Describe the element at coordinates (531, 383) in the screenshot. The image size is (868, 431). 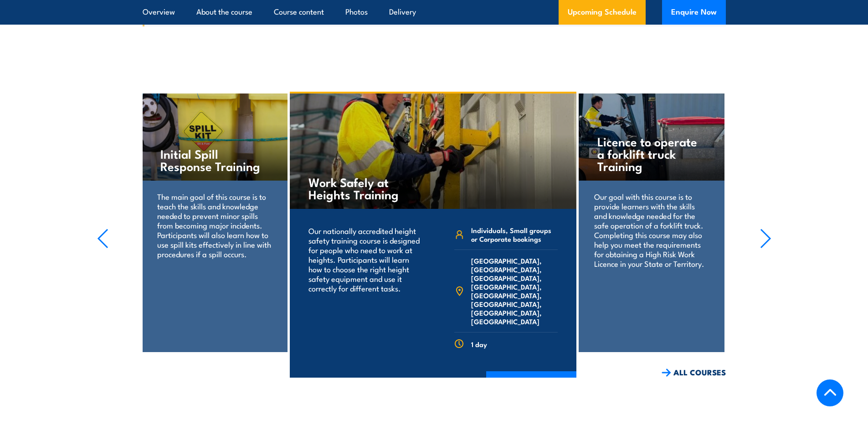
I see `a: COURSE DETAILS` at that location.